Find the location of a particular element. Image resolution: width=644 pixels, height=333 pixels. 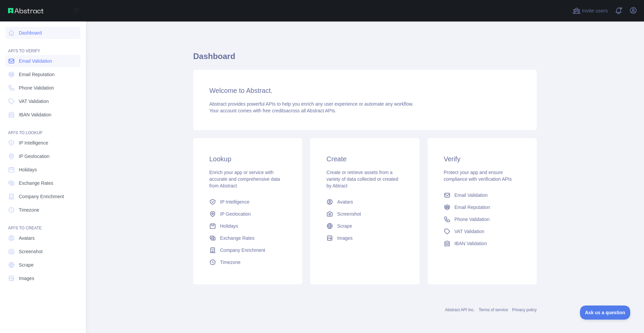

div: API'S TO CREATE is located at coordinates (43, 224).